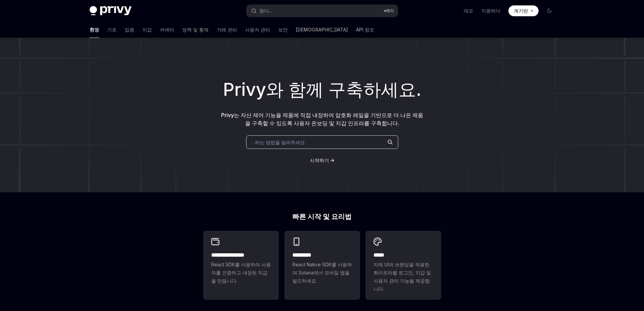 The image size is (644, 311). What do you see at coordinates (167, 30) in the screenshot?
I see `a: 커넥터` at bounding box center [167, 30].